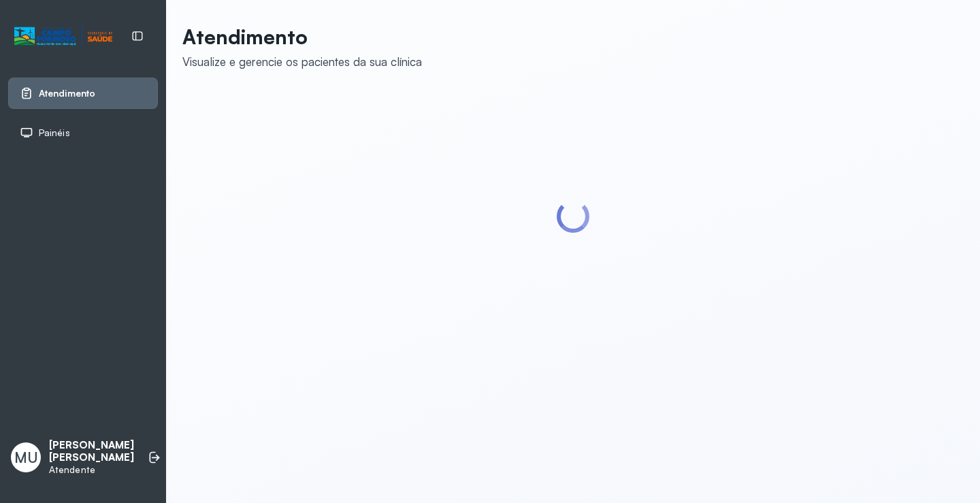 The image size is (980, 503). Describe the element at coordinates (55, 133) in the screenshot. I see `span: Painéis` at that location.